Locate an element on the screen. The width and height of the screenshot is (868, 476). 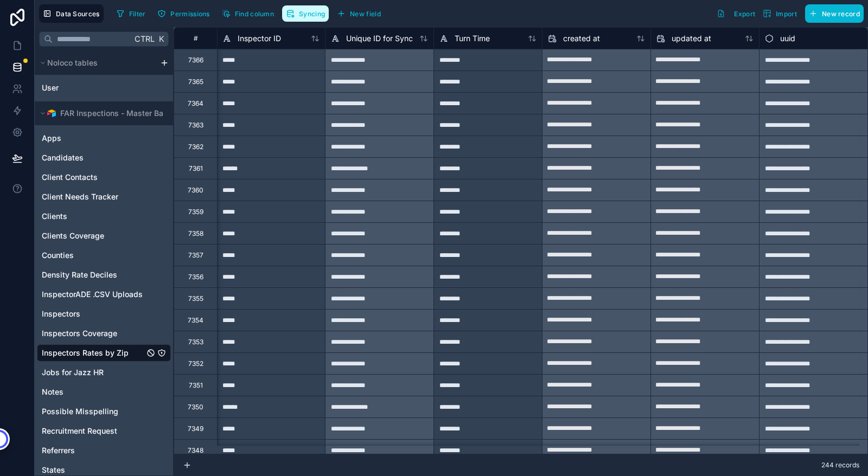
div: 7355 is located at coordinates (196, 299).